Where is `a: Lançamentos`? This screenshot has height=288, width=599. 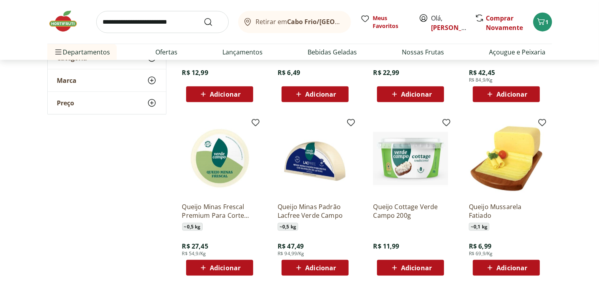 a: Lançamentos is located at coordinates (243, 52).